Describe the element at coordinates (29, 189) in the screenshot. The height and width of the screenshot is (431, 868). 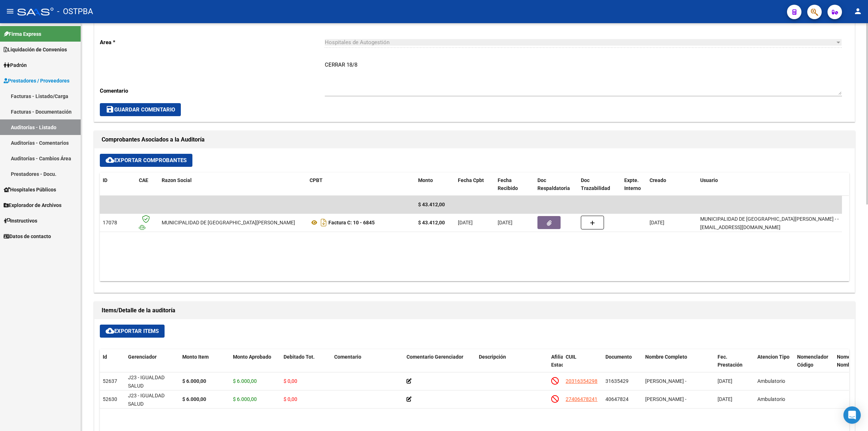
I see `span: Hospitales Públicos` at that location.